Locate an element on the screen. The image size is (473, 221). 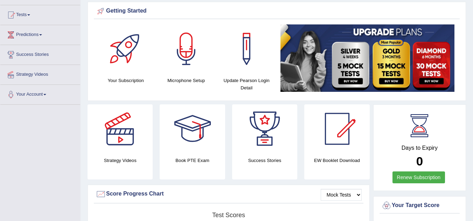
h4: Success Stories is located at coordinates (265, 161).